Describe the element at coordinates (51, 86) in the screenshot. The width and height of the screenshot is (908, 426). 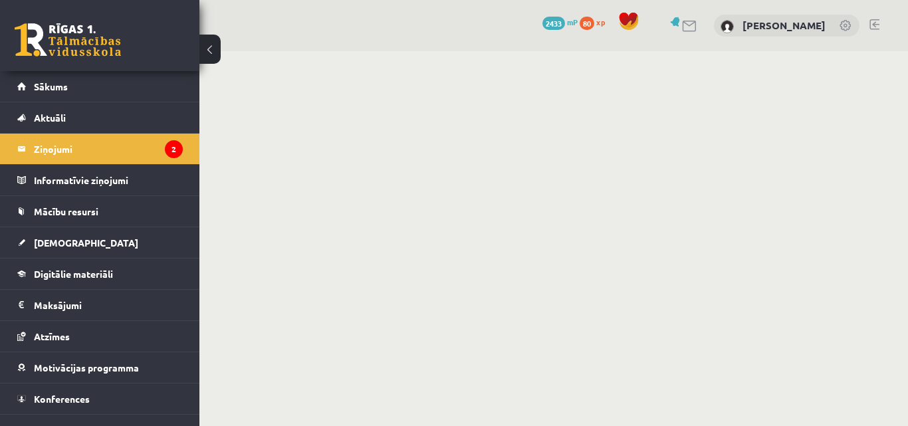
I see `span: Sākums` at that location.